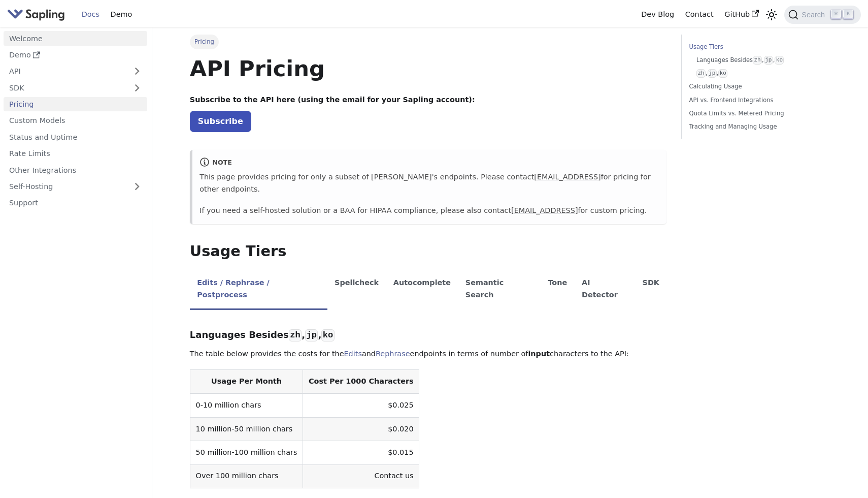 The height and width of the screenshot is (498, 868). I want to click on td: 10 million-50 million chars, so click(246, 428).